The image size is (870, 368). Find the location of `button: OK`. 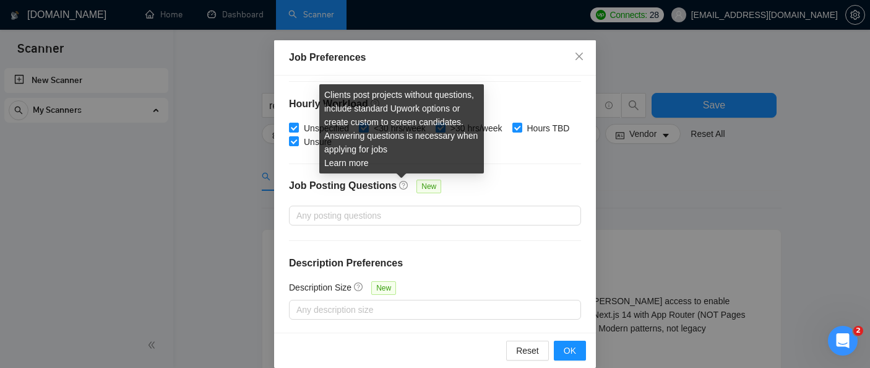

button: OK is located at coordinates (570, 350).